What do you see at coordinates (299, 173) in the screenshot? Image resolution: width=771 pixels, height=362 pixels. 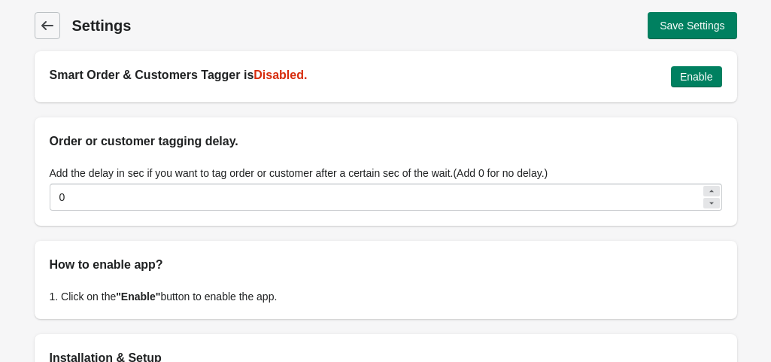 I see `label: Add the delay in sec if you want to tag order or customer after a certain sec of the wait.(Add 0 ...` at bounding box center [299, 173].